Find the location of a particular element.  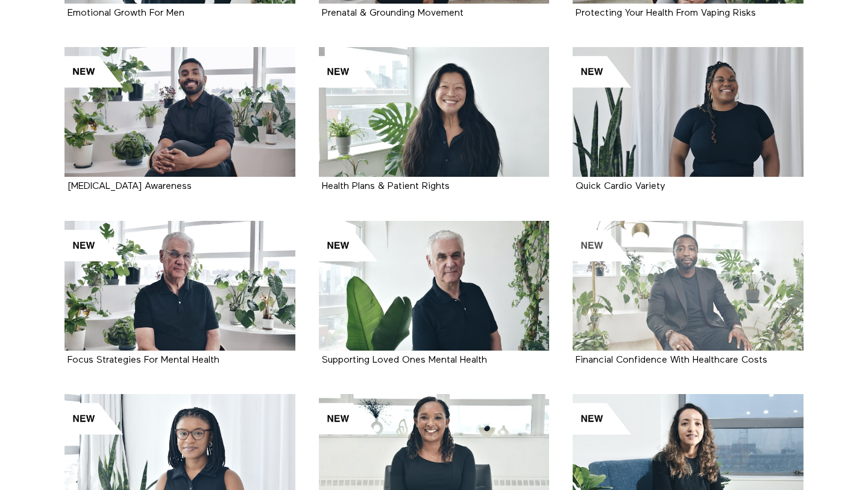

strong: Financial Confidence With Healthcare Costs is located at coordinates (671, 360).